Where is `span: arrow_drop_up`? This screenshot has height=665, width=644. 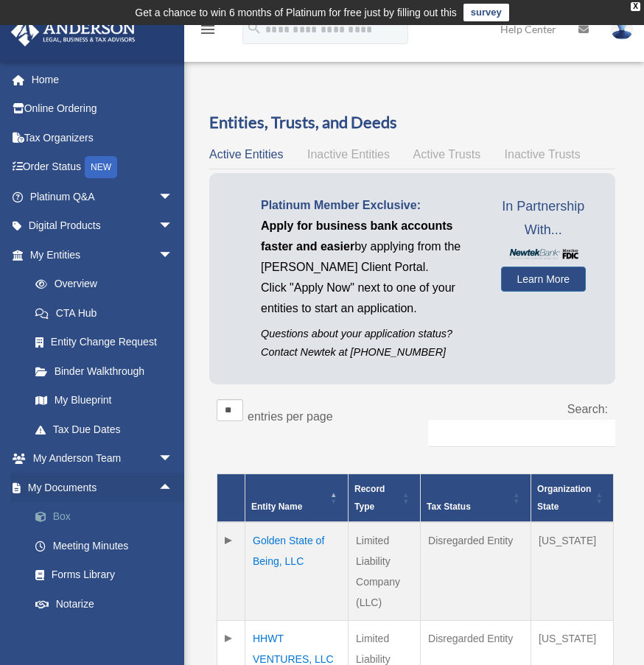 span: arrow_drop_up is located at coordinates (173, 488).